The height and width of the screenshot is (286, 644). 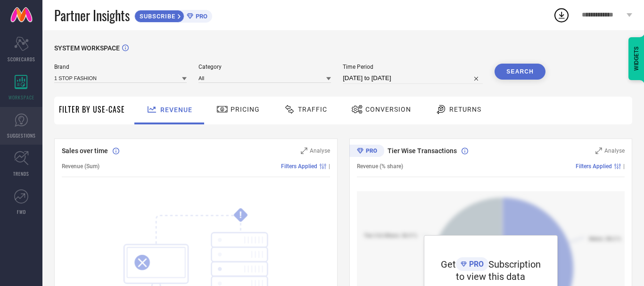 I want to click on span: SCORECARDS, so click(x=21, y=59).